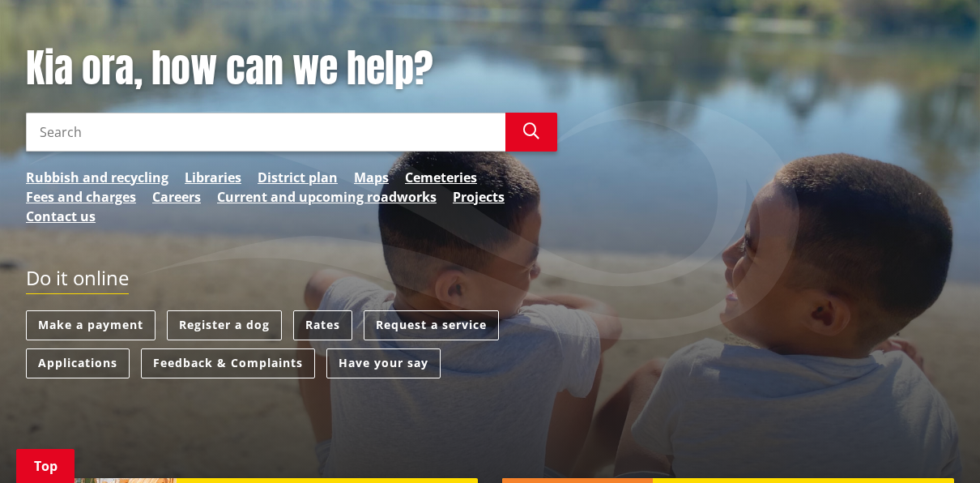  What do you see at coordinates (97, 177) in the screenshot?
I see `a: Rubbish and recycling` at bounding box center [97, 177].